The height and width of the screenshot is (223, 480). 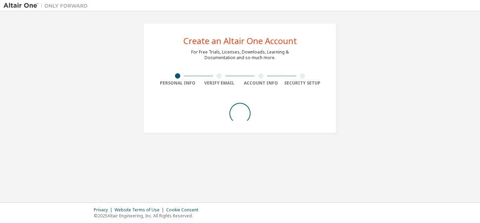 I want to click on img: Altair One, so click(x=47, y=6).